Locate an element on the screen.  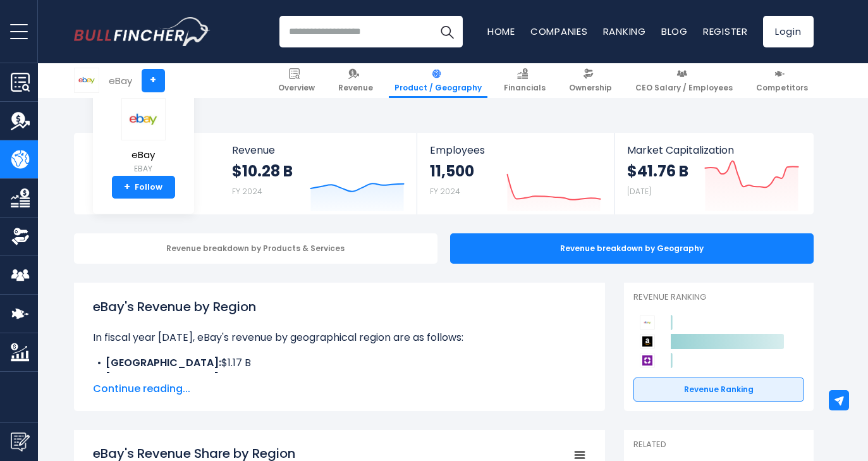
span: Overview is located at coordinates (297, 88).